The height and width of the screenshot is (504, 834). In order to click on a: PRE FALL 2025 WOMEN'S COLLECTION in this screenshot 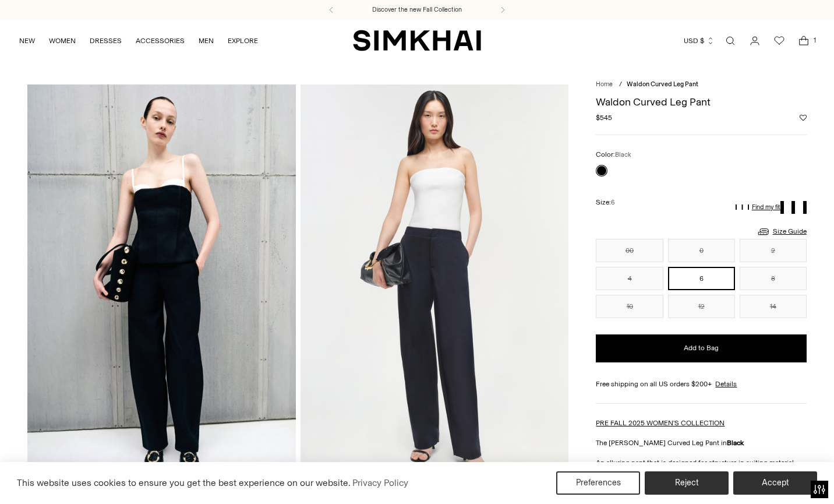, I will do `click(660, 423)`.